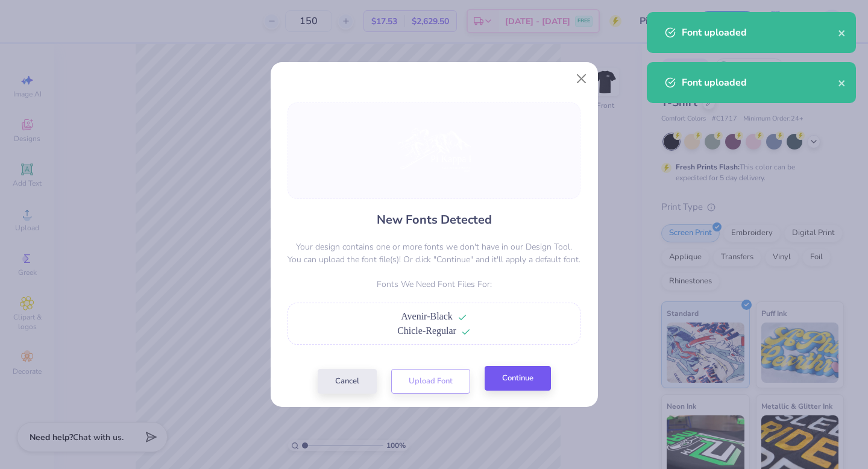 This screenshot has height=469, width=868. What do you see at coordinates (427, 316) in the screenshot?
I see `span: Avenir-Black` at bounding box center [427, 316].